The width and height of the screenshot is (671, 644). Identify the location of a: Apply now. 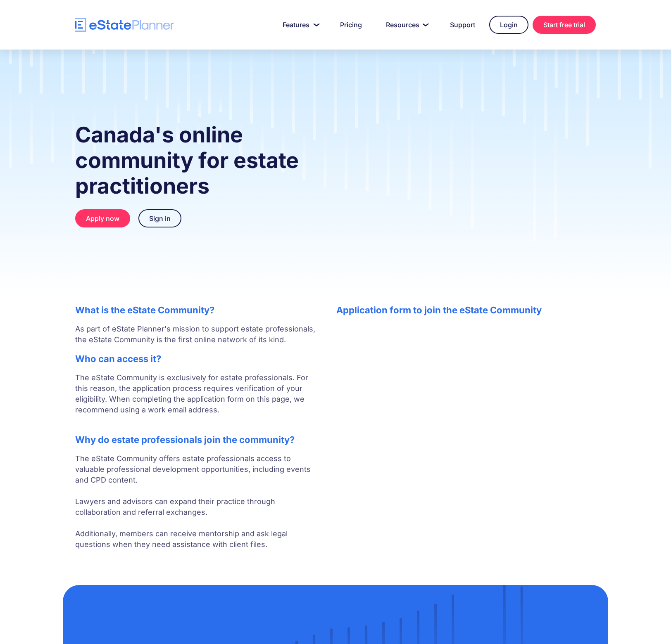
(102, 218).